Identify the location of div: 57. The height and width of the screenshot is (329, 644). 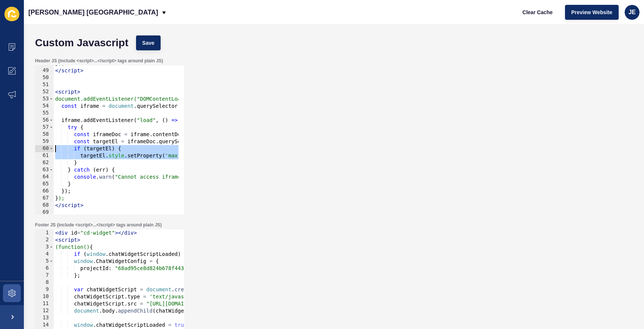
(44, 127).